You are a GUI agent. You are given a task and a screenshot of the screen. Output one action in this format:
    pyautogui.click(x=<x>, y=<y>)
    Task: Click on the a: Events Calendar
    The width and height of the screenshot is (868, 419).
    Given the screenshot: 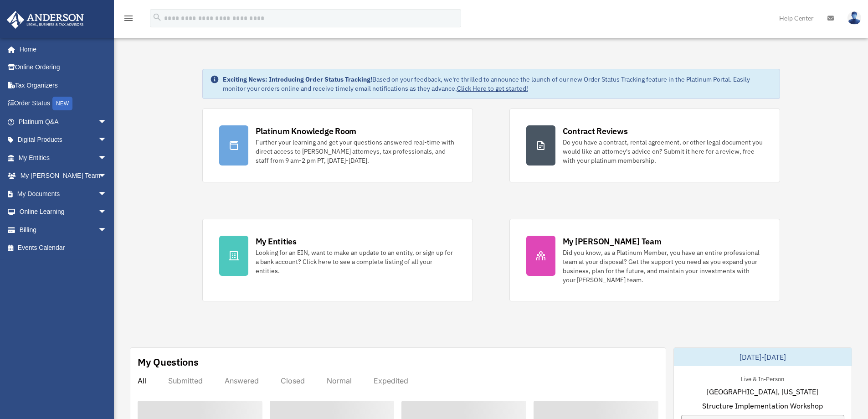 What is the action you would take?
    pyautogui.click(x=63, y=248)
    